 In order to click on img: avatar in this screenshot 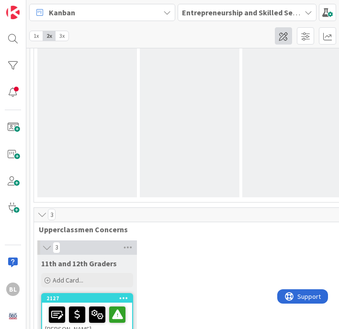, I will do `click(13, 316)`.